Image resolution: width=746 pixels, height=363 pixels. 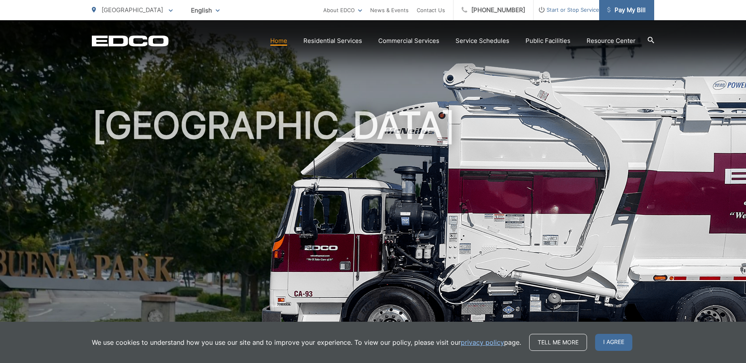 What do you see at coordinates (558, 342) in the screenshot?
I see `a: Tell me more` at bounding box center [558, 342].